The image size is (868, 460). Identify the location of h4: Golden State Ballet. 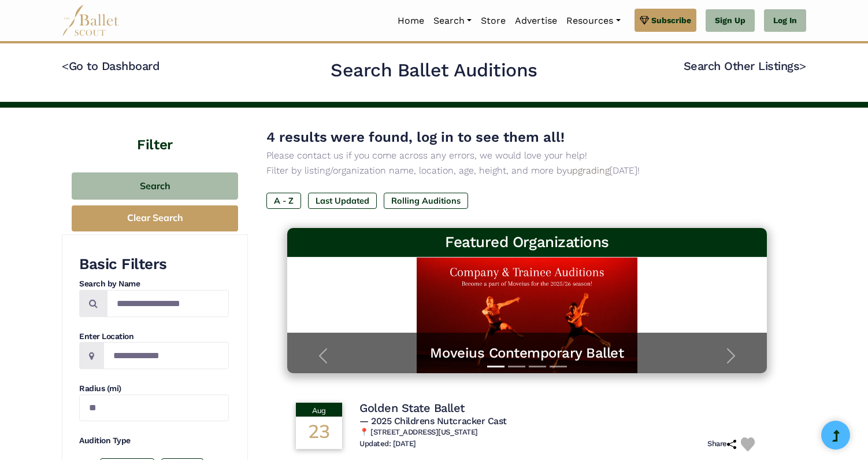
(413, 408).